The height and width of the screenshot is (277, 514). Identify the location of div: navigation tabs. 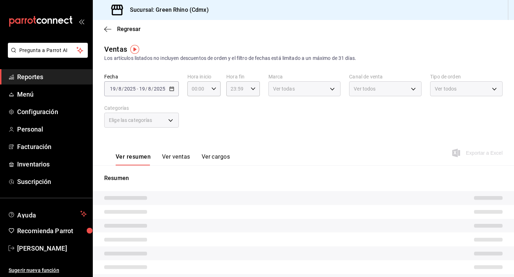
(173, 160).